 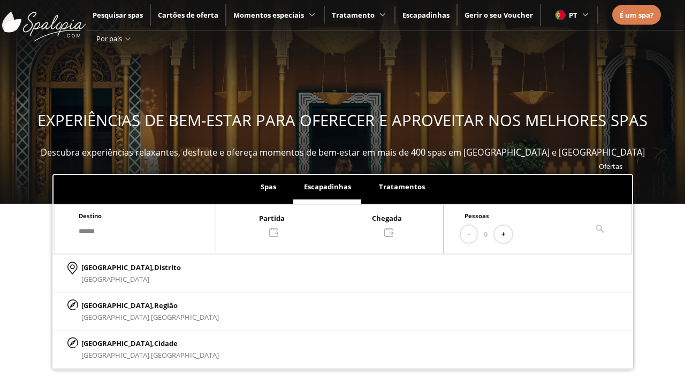 I want to click on a: Cartões de oferta, so click(x=188, y=15).